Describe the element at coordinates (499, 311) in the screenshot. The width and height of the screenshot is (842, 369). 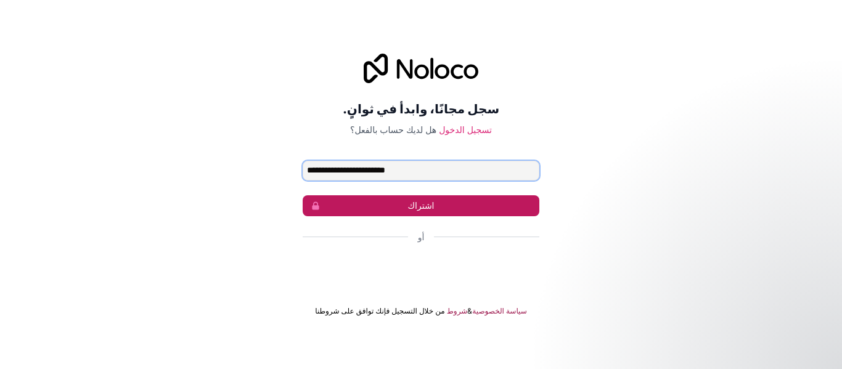
I see `font: سياسة الخصوصية` at that location.